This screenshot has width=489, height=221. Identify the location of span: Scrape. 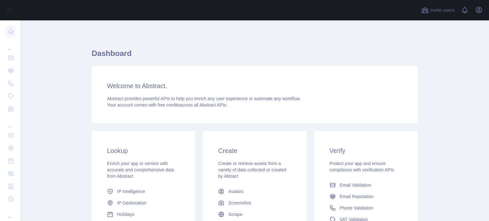
(235, 215).